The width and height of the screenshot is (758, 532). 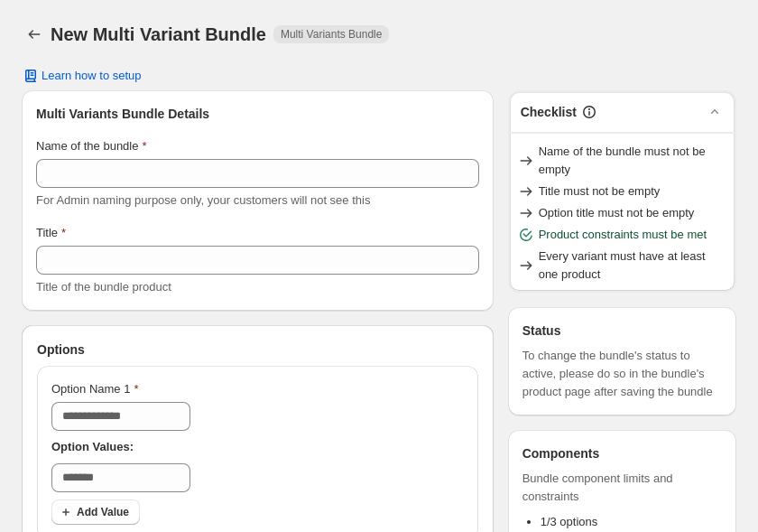 I want to click on span: Add Value, so click(x=103, y=512).